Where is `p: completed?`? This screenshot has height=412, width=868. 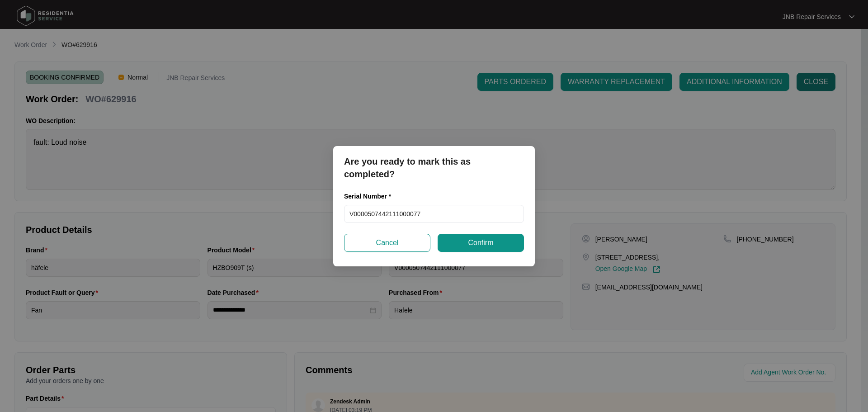 p: completed? is located at coordinates (434, 174).